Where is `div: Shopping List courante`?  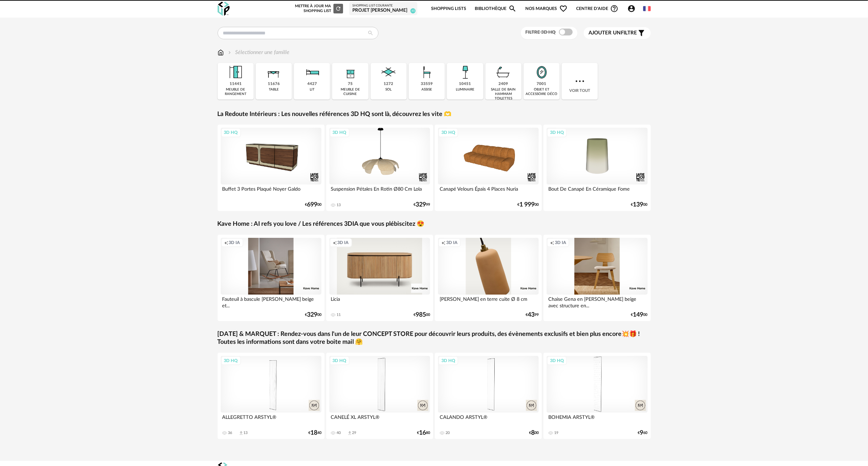 div: Shopping List courante is located at coordinates (383, 6).